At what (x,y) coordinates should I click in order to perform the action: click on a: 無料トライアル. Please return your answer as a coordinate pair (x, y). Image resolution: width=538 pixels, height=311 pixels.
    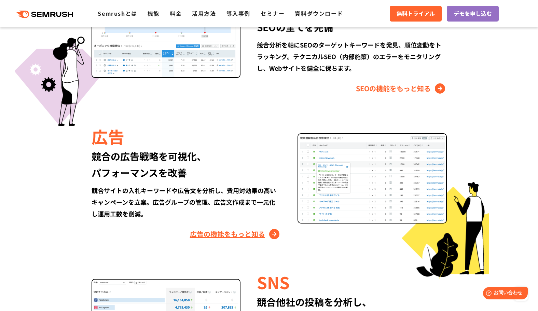
    Looking at the image, I should click on (416, 14).